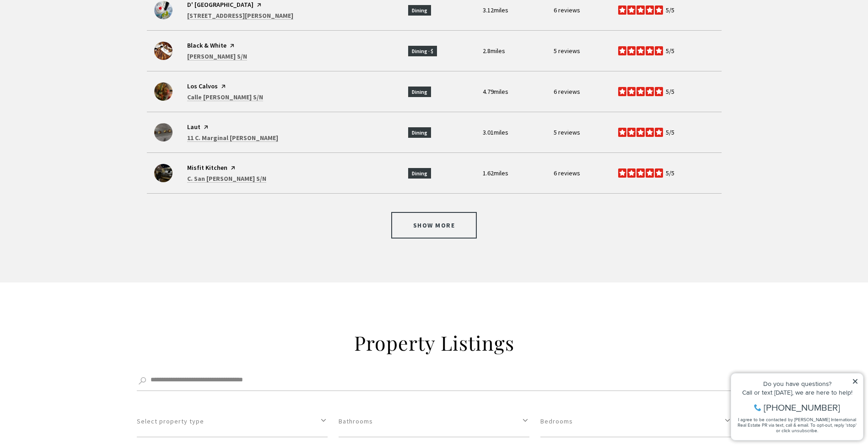 The width and height of the screenshot is (868, 445). Describe the element at coordinates (225, 97) in the screenshot. I see `a: Search Calle Simon Madera S/N on Google Maps - open in a new tab` at that location.